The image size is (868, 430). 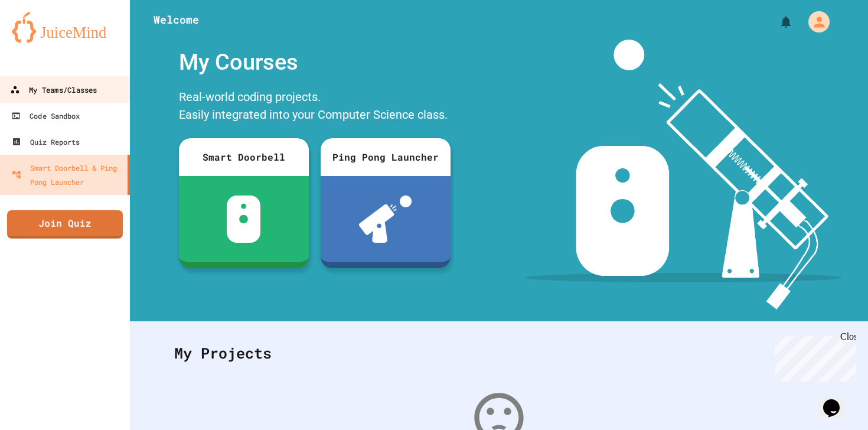 What do you see at coordinates (777, 22) in the screenshot?
I see `div: My Notifications` at bounding box center [777, 22].